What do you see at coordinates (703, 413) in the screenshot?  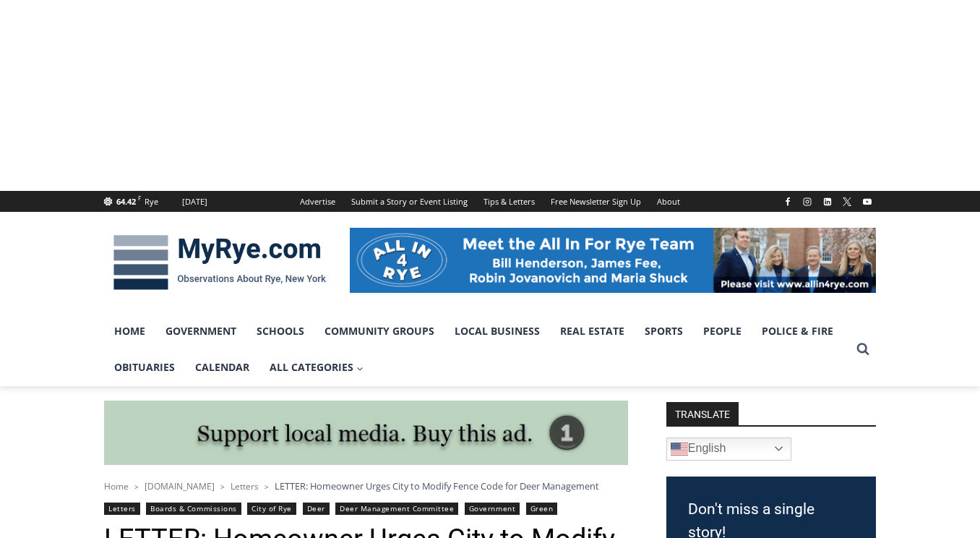 I see `strong: TRANSLATE` at bounding box center [703, 413].